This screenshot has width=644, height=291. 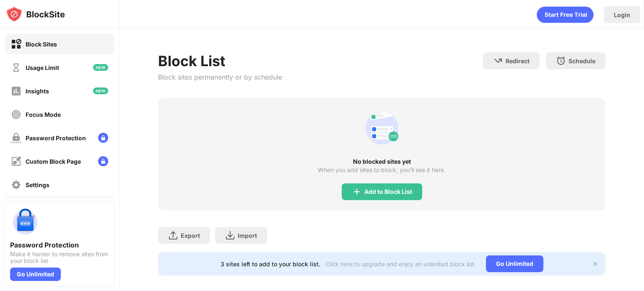 I want to click on div: Click here to upgrade and enjoy an unlimited block list., so click(x=401, y=264).